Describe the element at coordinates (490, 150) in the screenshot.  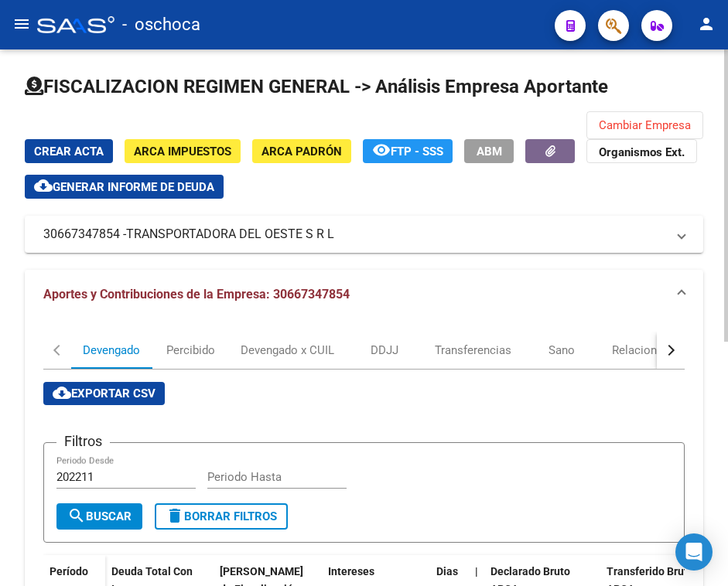
I see `button: ABM` at that location.